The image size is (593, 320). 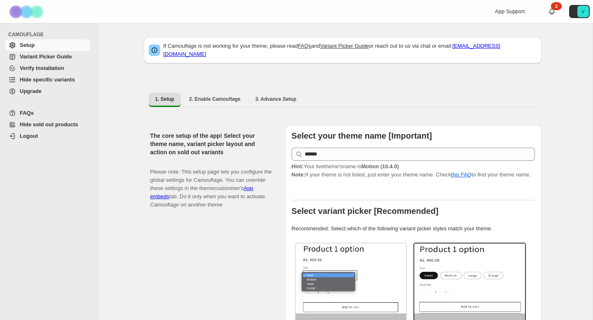 What do you see at coordinates (345, 166) in the screenshot?
I see `span: Your live theme's name is` at bounding box center [345, 166].